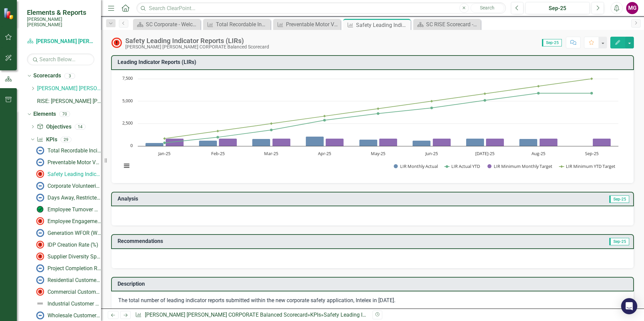 Image resolution: width=644 pixels, height=321 pixels. What do you see at coordinates (127, 166) in the screenshot?
I see `button: View chart menu, Chart` at bounding box center [127, 166].